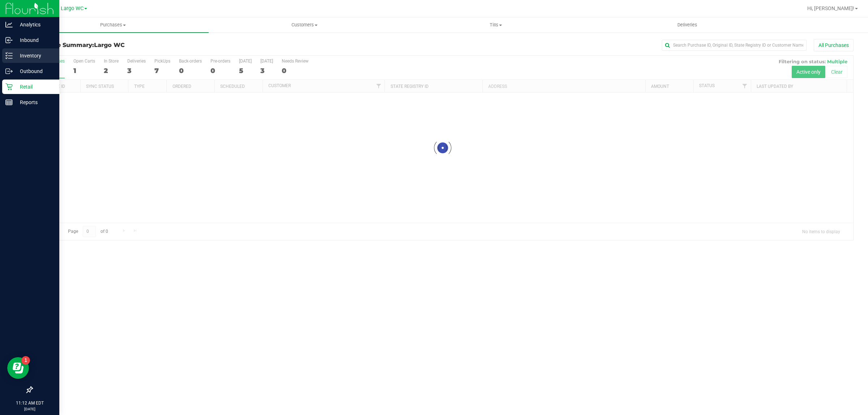  I want to click on input: Search Purchase ID, Original ID, State Registry ID or Customer Name..., so click(734, 45).